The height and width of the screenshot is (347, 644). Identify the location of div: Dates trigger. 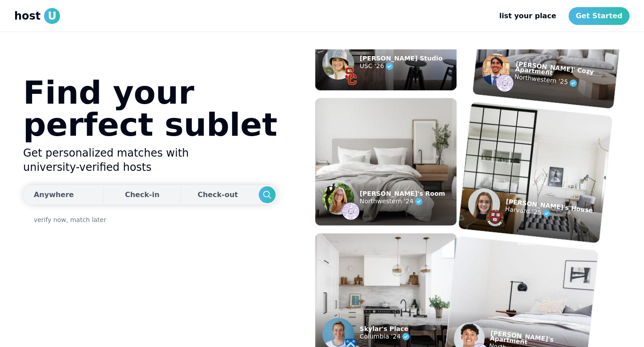
(151, 195).